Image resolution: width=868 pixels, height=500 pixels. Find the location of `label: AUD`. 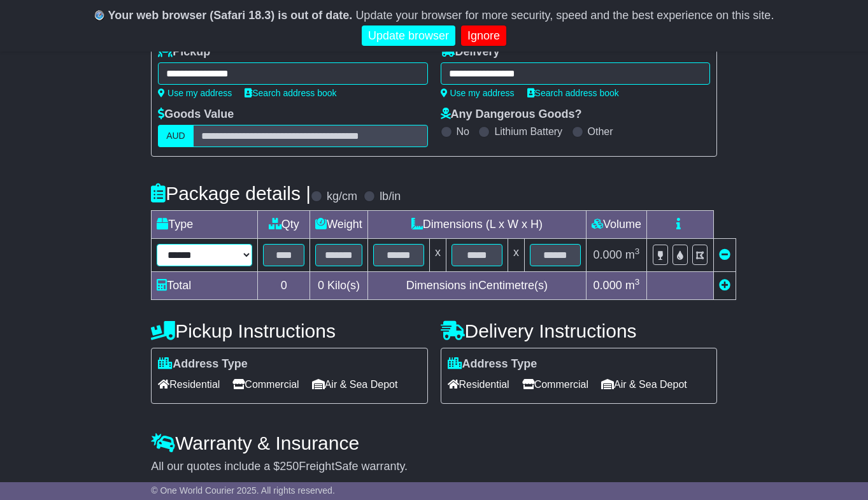

label: AUD is located at coordinates (176, 136).